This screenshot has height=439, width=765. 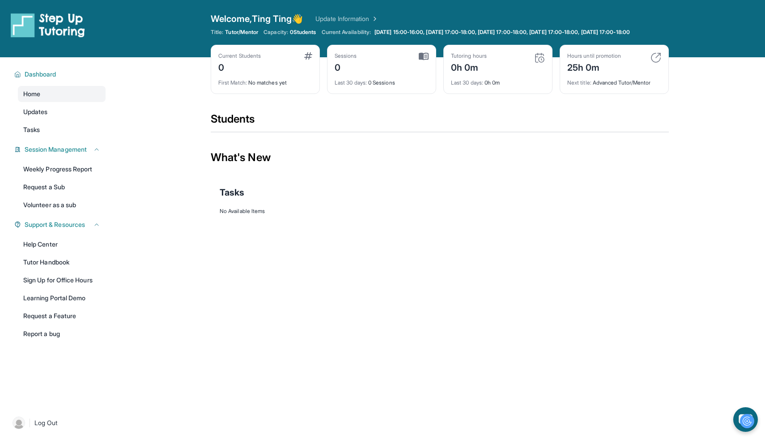 I want to click on button: chat-button, so click(x=746, y=419).